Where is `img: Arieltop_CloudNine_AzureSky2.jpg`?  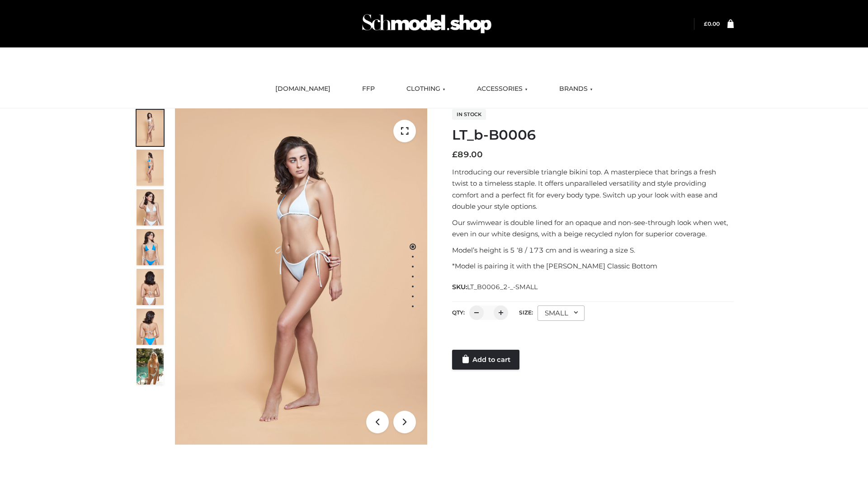
img: Arieltop_CloudNine_AzureSky2.jpg is located at coordinates (150, 366).